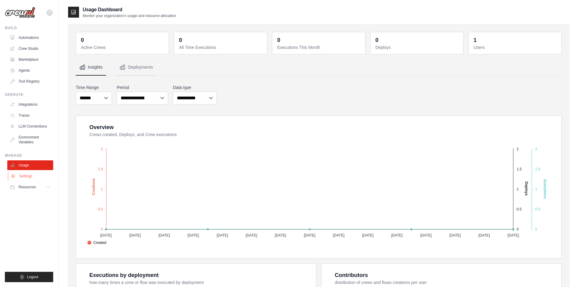  Describe the element at coordinates (30, 187) in the screenshot. I see `button: Resources` at that location.